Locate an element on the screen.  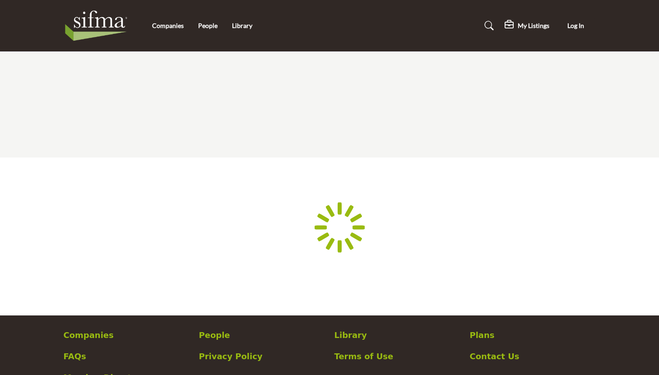
a: Privacy Policy is located at coordinates (262, 356).